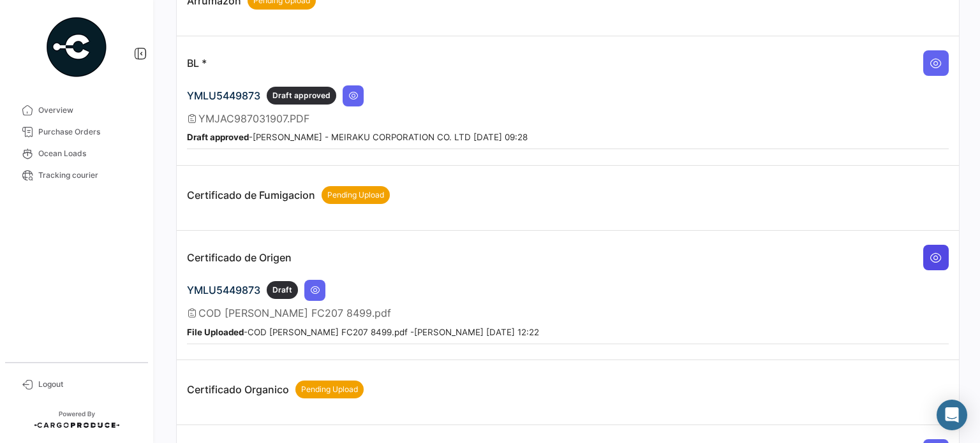 This screenshot has height=443, width=980. What do you see at coordinates (76, 47) in the screenshot?
I see `img: powered-by.png` at bounding box center [76, 47].